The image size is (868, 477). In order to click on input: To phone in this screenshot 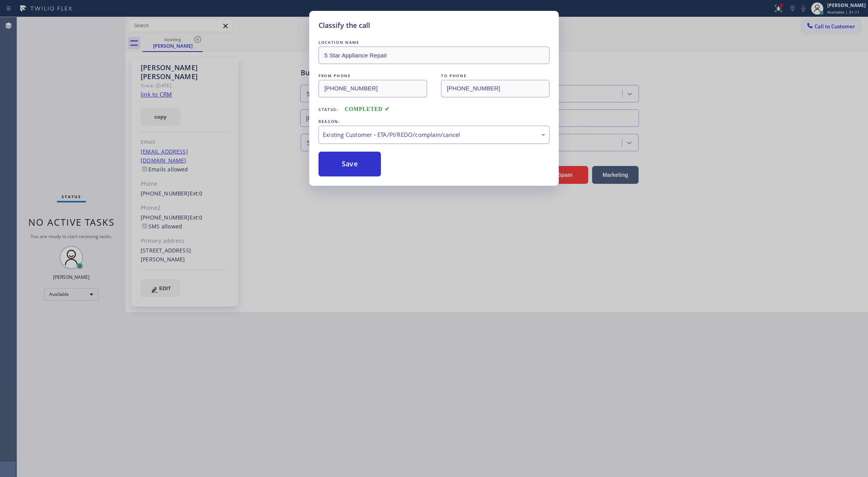, I will do `click(496, 88)`.